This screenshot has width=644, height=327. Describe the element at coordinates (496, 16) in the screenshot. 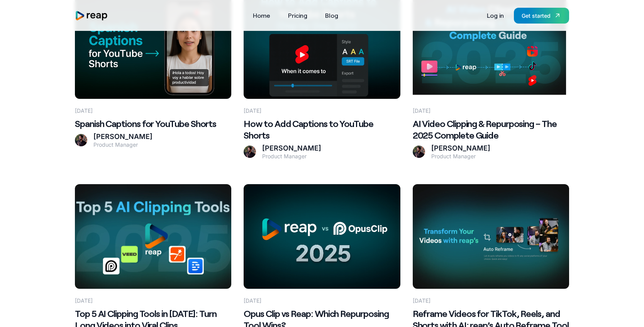

I see `a: Log in` at that location.